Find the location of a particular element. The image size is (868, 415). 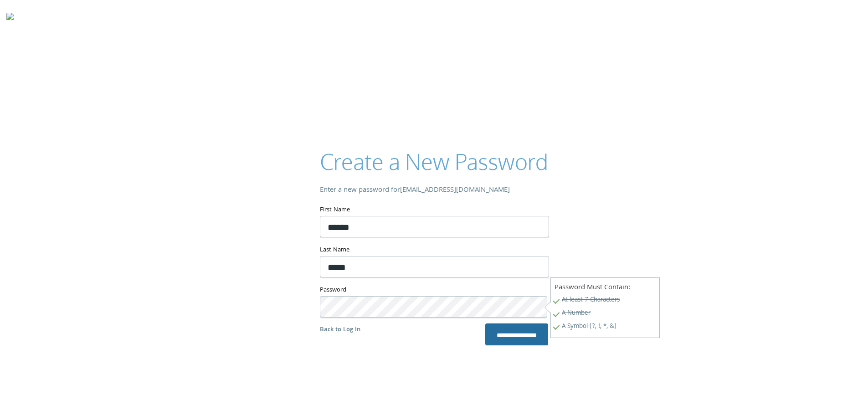

label: Last Name is located at coordinates (433, 250).